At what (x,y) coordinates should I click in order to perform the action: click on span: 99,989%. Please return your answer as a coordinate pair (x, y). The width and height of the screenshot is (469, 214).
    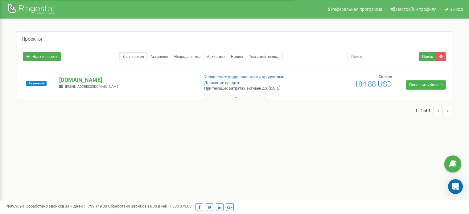
    Looking at the image, I should click on (15, 206).